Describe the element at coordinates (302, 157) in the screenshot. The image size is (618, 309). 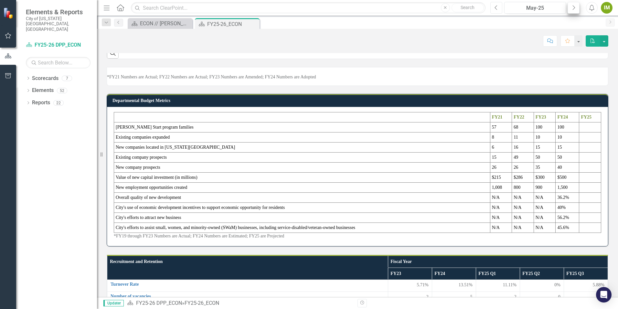
I see `td: Existing company prospects` at that location.